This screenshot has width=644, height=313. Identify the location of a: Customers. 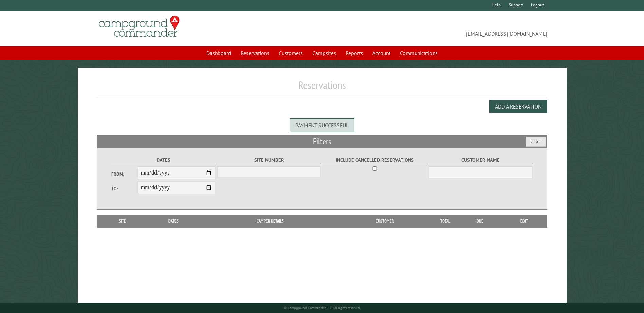
(291, 53).